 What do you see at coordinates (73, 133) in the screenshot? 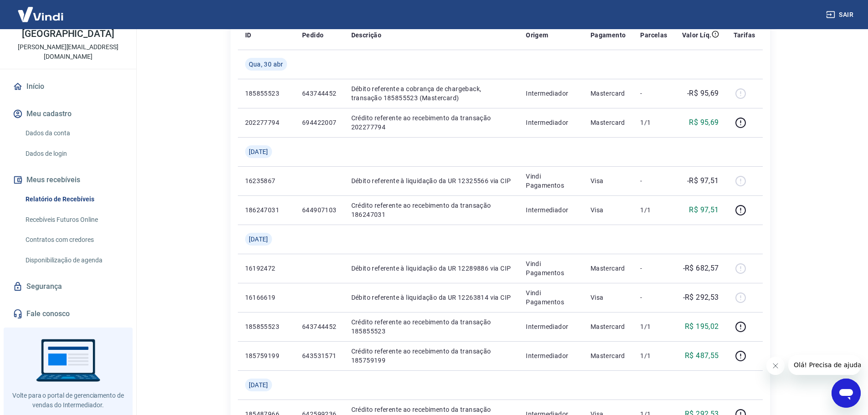
I see `a: Dados da conta` at bounding box center [73, 133].